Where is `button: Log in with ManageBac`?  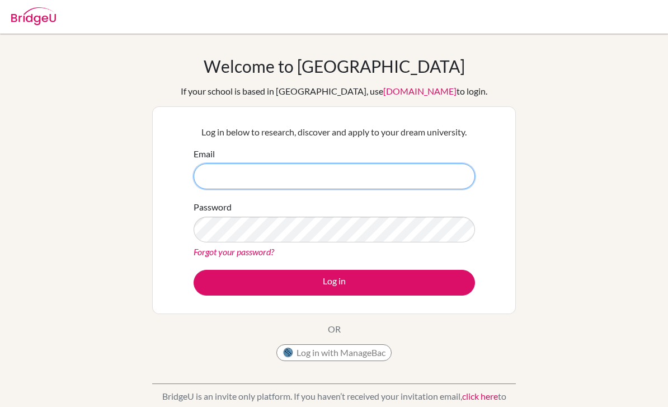
button: Log in with ManageBac is located at coordinates (334, 352).